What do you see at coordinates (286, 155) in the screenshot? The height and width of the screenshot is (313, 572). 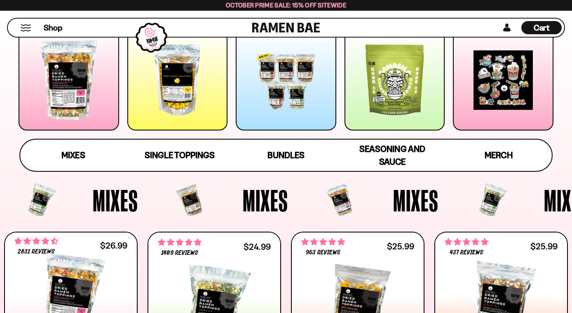 I see `span: Bundles` at bounding box center [286, 155].